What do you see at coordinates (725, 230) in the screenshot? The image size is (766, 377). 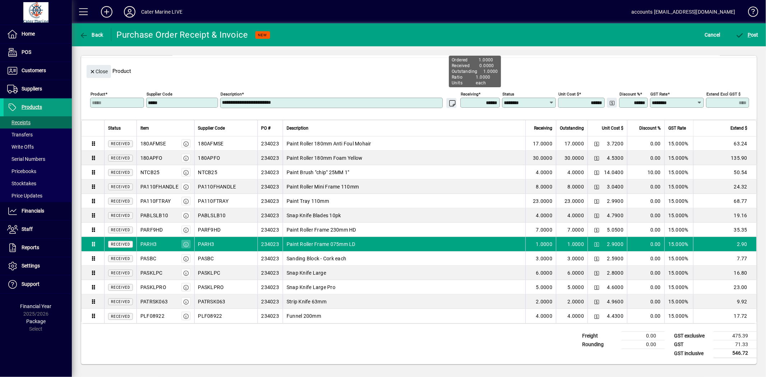 I see `td: 35.35` at bounding box center [725, 230].